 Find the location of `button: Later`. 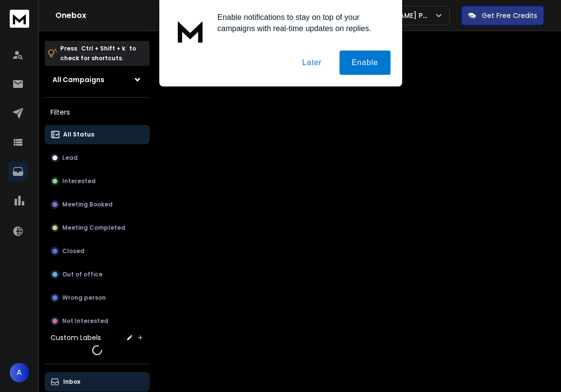

button: Later is located at coordinates (312, 63).